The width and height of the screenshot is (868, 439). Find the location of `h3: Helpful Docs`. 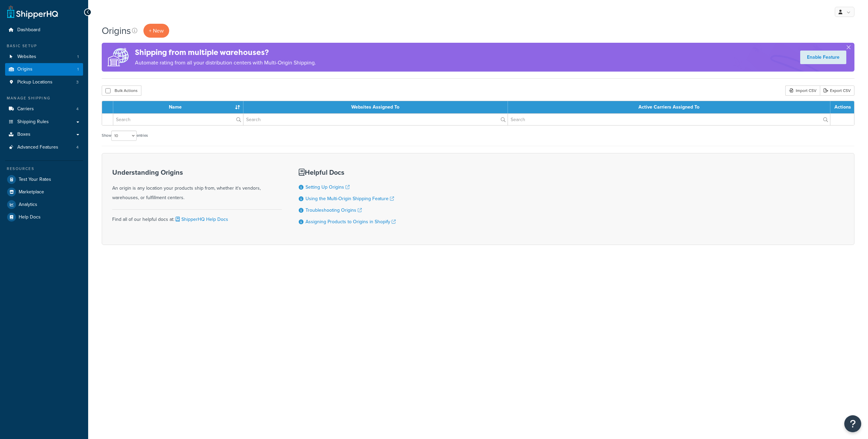

h3: Helpful Docs is located at coordinates (347, 172).